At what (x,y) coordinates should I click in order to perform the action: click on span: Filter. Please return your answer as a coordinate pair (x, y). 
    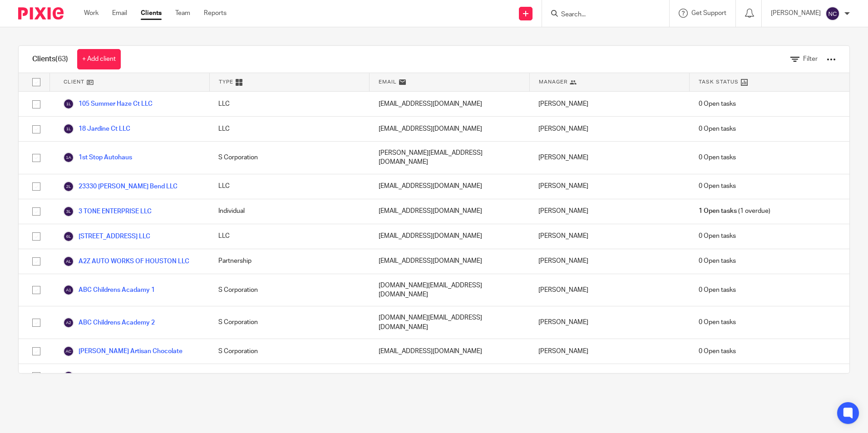
    Looking at the image, I should click on (810, 59).